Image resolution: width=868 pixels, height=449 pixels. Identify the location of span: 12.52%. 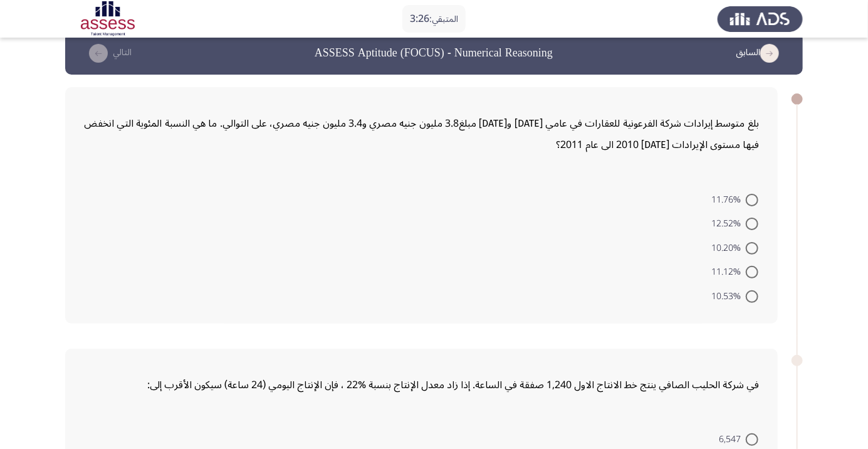
(728, 224).